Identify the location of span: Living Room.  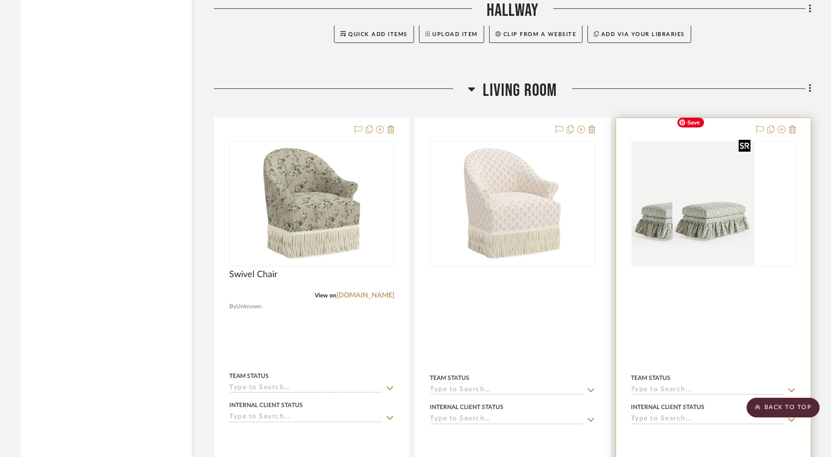
(520, 90).